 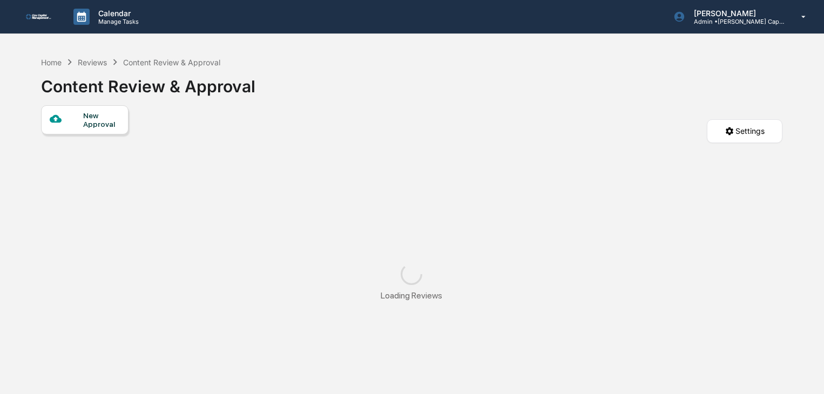 I want to click on p: Manage Tasks, so click(x=117, y=22).